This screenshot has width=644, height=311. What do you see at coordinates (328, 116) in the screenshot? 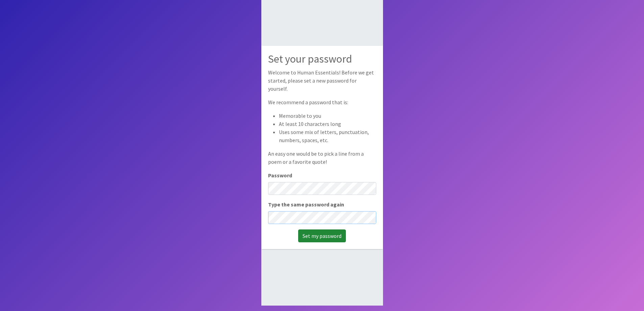
I see `li: Memorable to you` at bounding box center [328, 116].